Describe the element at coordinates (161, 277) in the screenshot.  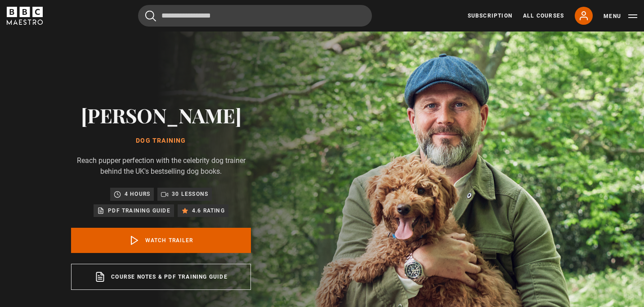
I see `a: Course notes & PDF training guide` at that location.